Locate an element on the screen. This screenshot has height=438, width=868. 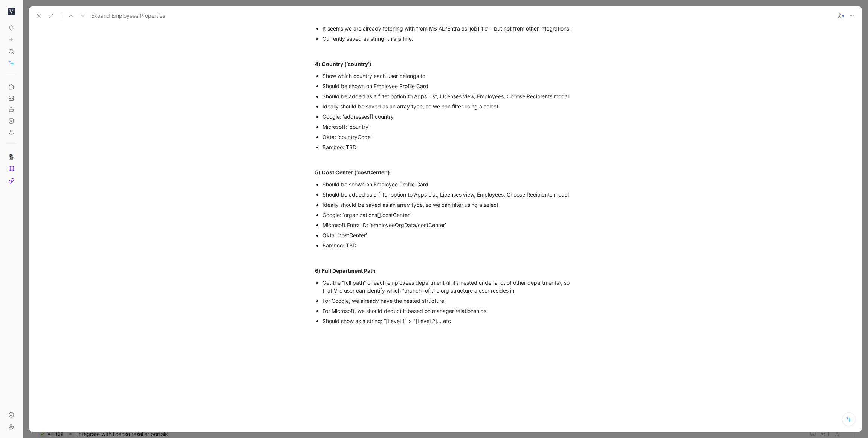
div: It seems we are already fetching with from MS AD/Entra as ‘jobTitle’ - but not from other integra... is located at coordinates (449, 28).